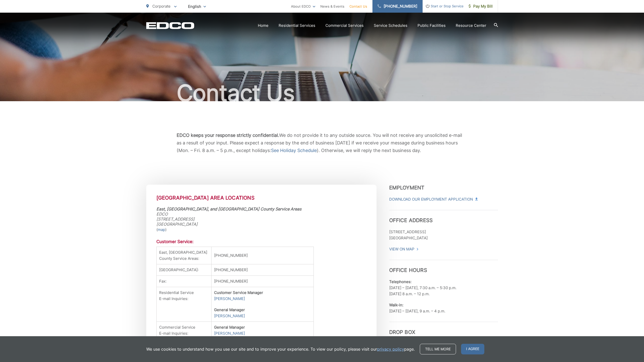  I want to click on h3: Employment, so click(444, 188).